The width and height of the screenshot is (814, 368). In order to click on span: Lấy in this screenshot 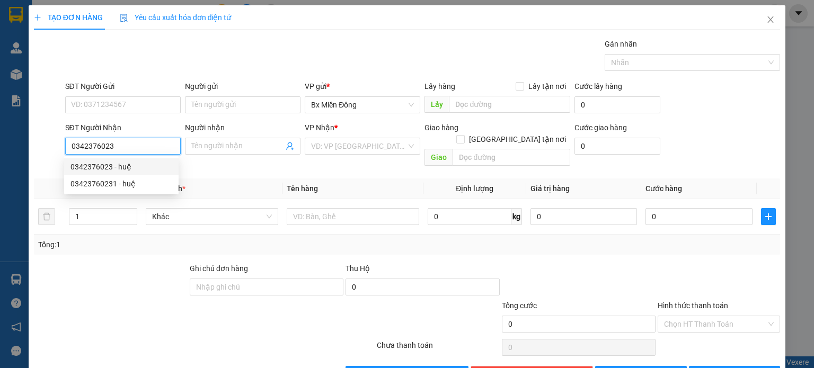, I will do `click(437, 104)`.